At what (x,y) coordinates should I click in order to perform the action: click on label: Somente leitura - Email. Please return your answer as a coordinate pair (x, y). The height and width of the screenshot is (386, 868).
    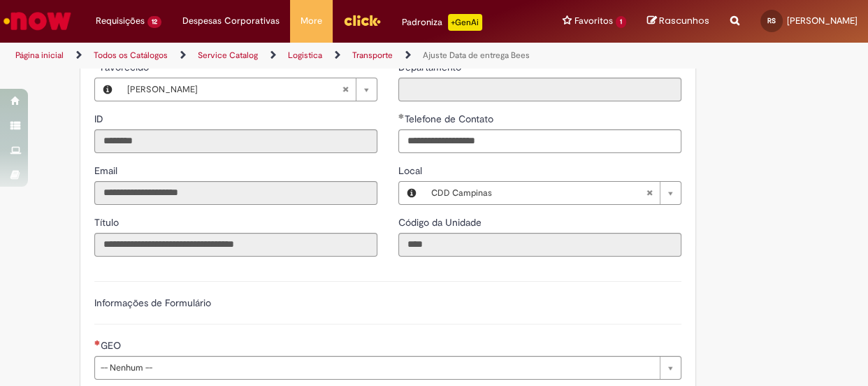
    Looking at the image, I should click on (107, 170).